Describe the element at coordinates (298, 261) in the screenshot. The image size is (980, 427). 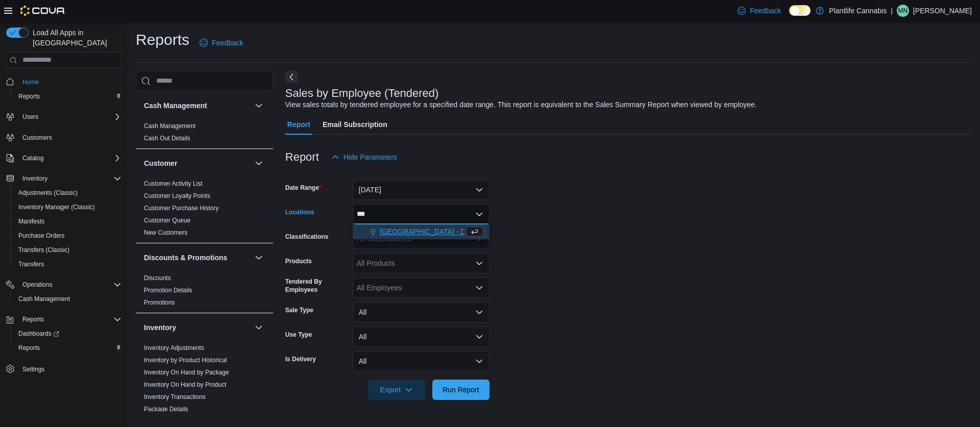
I see `label: Products` at that location.